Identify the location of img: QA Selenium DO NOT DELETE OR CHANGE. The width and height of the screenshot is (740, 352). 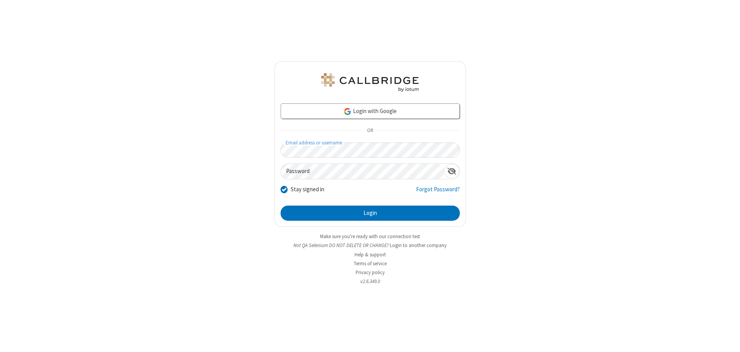
(370, 82).